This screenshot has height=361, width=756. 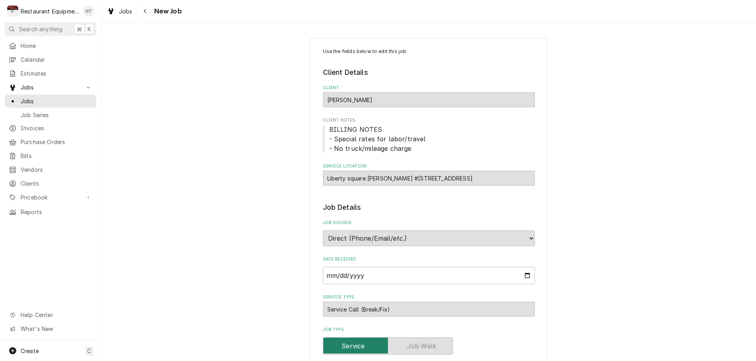 I want to click on div: Restaurant Equipment Diagnostics's Avatar, so click(x=13, y=11).